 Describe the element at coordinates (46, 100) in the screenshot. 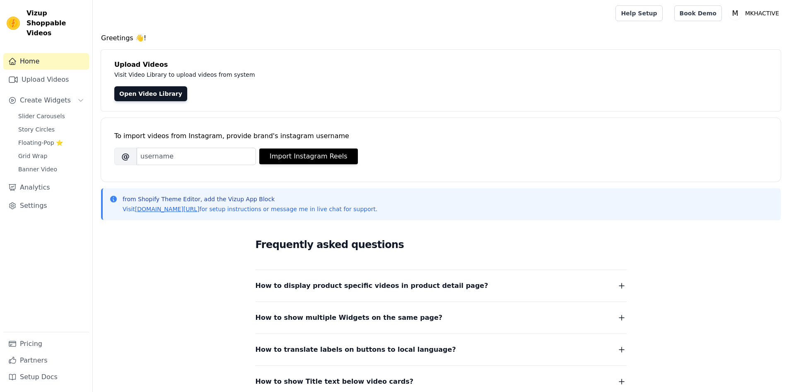

I see `button: Create Widgets` at that location.